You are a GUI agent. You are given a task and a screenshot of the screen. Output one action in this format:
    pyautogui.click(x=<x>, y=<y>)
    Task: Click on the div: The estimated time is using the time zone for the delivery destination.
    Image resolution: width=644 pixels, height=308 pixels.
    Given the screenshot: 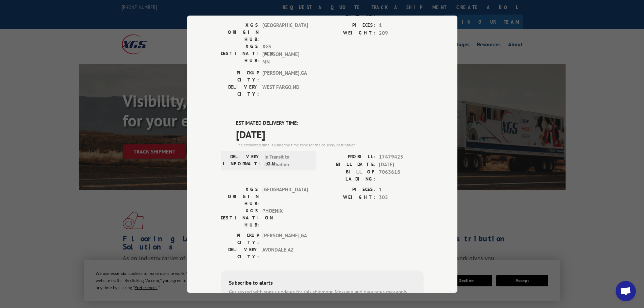 What is the action you would take?
    pyautogui.click(x=329, y=145)
    